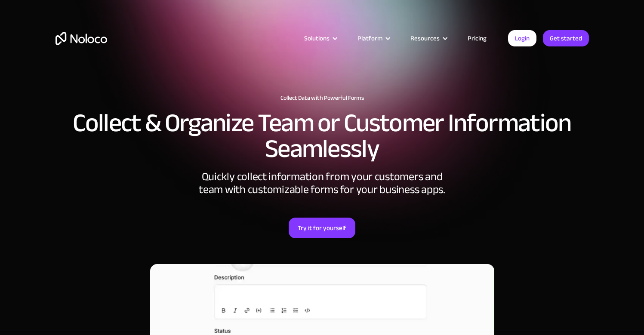  What do you see at coordinates (522, 38) in the screenshot?
I see `a: Login` at bounding box center [522, 38].